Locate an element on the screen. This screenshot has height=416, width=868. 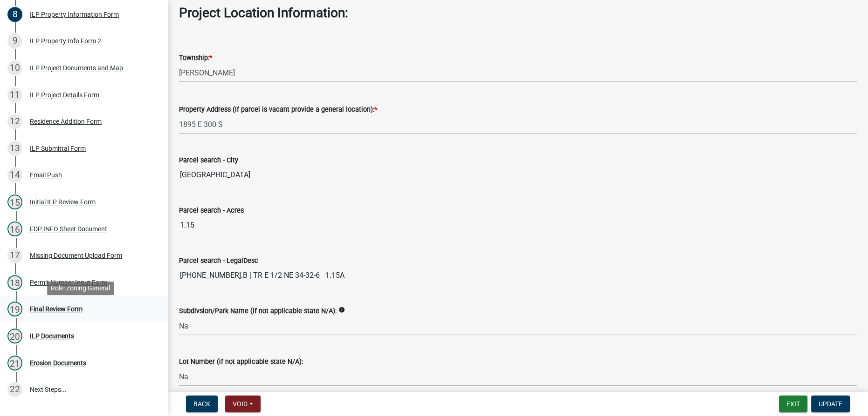
button: Void is located at coordinates (243, 405).